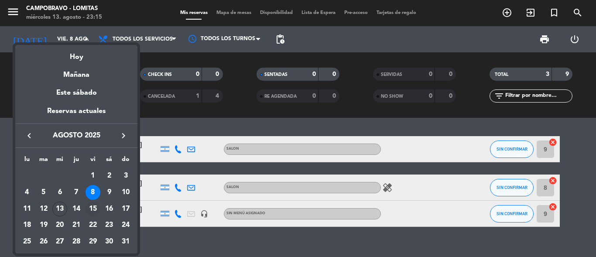 This screenshot has width=596, height=257. Describe the element at coordinates (126, 226) in the screenshot. I see `td: 24 de agosto de 2025` at that location.